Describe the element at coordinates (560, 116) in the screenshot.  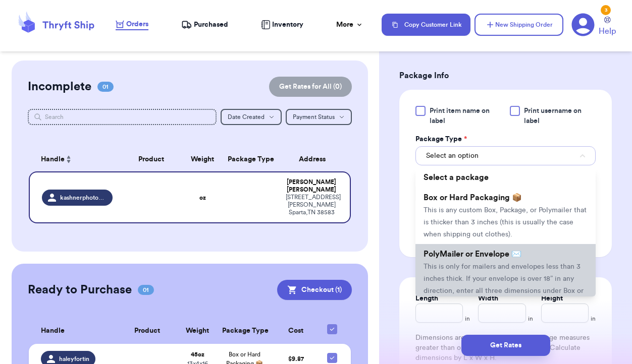
I see `span: Print username on label` at that location.